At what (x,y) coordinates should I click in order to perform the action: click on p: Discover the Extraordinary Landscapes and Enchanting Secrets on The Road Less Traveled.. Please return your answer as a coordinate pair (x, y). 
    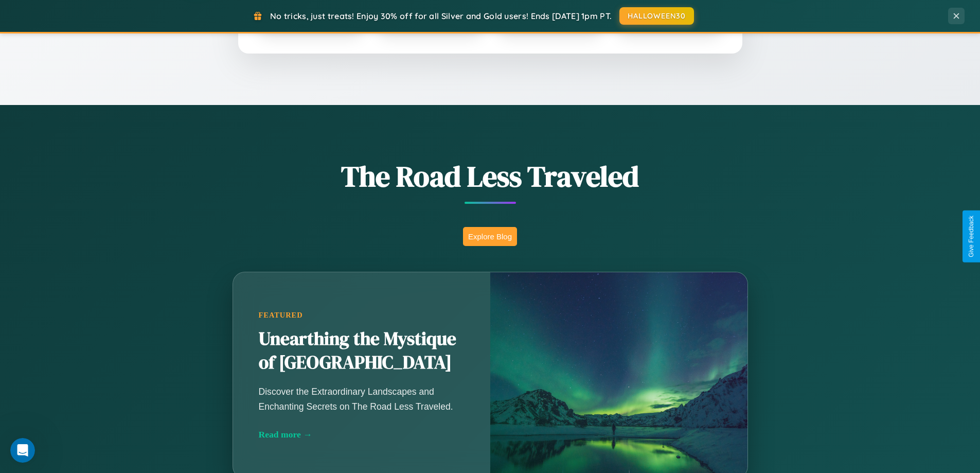
    Looking at the image, I should click on (361, 399).